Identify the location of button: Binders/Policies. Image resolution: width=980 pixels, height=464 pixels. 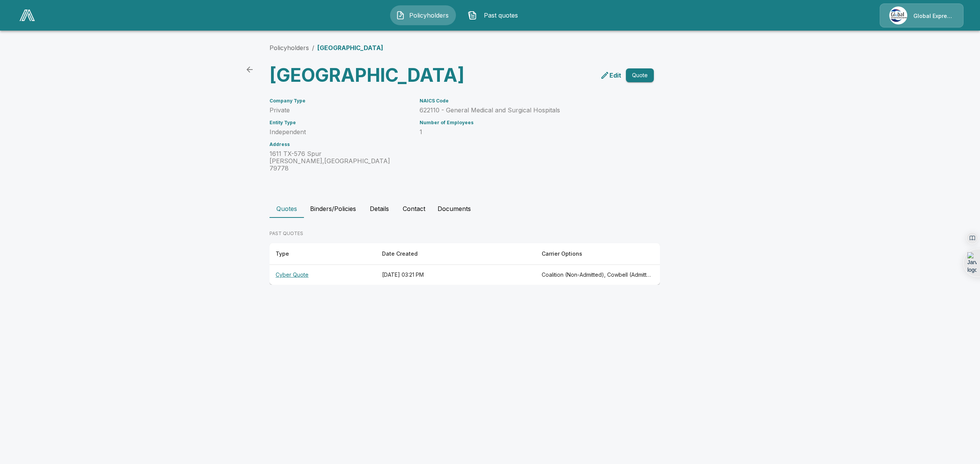
(332, 209).